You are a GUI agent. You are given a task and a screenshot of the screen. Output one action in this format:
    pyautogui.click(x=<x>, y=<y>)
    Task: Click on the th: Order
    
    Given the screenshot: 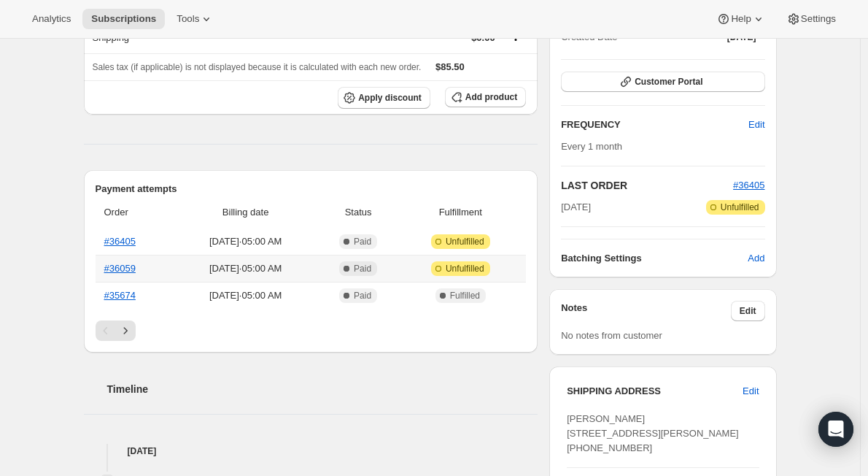 What is the action you would take?
    pyautogui.click(x=135, y=212)
    